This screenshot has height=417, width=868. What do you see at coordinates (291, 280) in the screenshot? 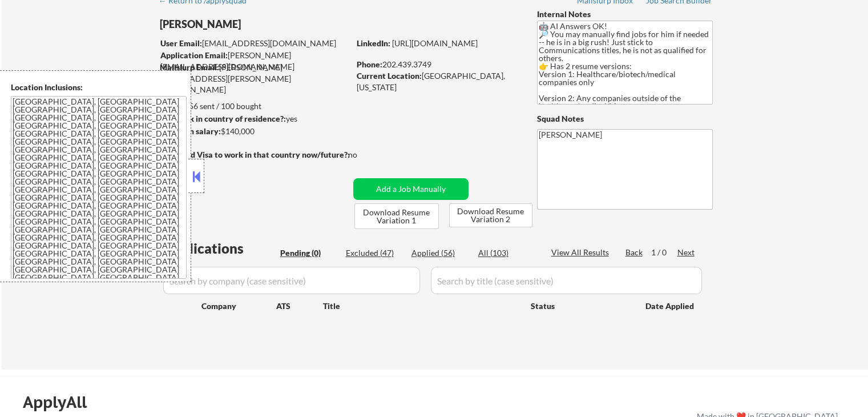
I see `input: Search by company (case sensitive)` at bounding box center [291, 280].